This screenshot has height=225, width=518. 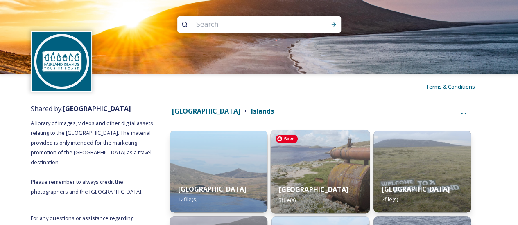 I want to click on span: Shared by:, so click(x=81, y=109).